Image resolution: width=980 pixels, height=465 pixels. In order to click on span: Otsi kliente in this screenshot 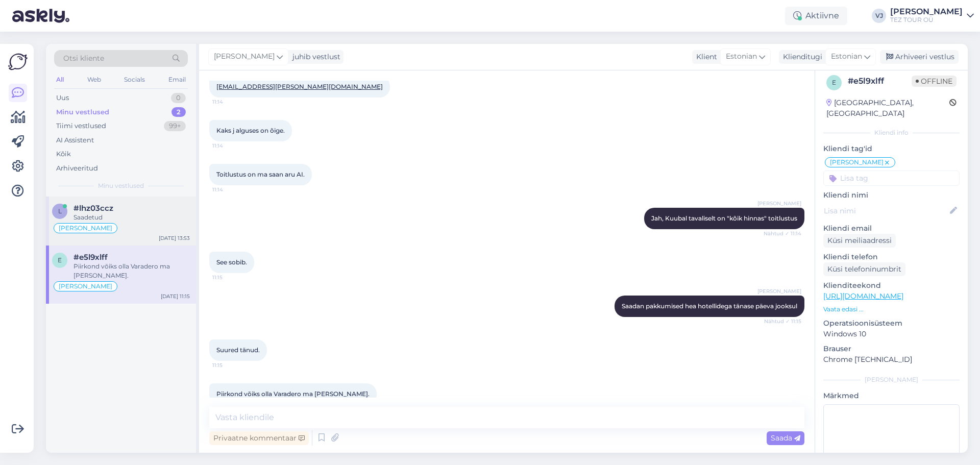, I will do `click(83, 58)`.